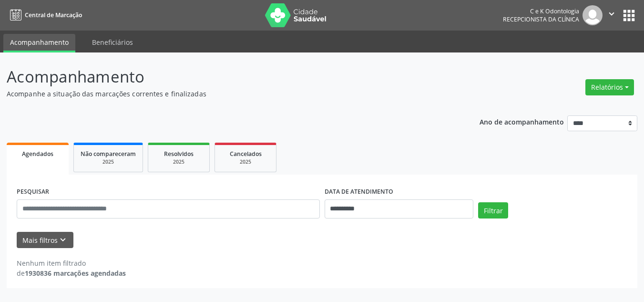 This screenshot has height=302, width=644. What do you see at coordinates (178, 154) in the screenshot?
I see `span: Resolvidos` at bounding box center [178, 154].